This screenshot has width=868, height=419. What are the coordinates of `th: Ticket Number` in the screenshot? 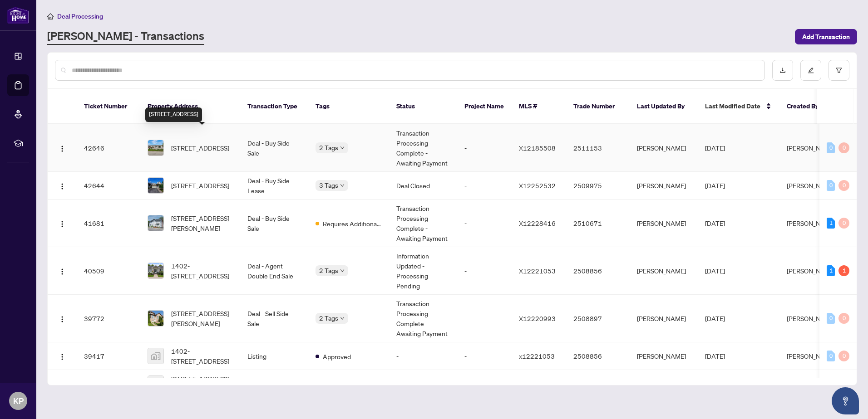 It's located at (109, 107).